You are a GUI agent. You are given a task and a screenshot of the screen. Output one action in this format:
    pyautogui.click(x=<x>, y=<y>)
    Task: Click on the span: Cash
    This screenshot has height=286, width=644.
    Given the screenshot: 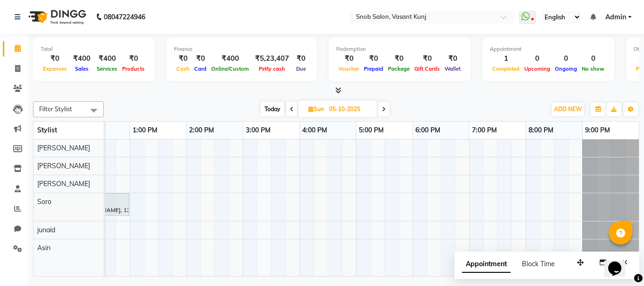 What is the action you would take?
    pyautogui.click(x=183, y=69)
    